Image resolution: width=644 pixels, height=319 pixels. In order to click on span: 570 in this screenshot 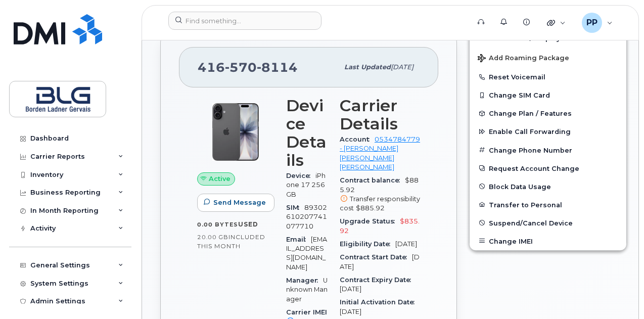, I will do `click(241, 67)`.